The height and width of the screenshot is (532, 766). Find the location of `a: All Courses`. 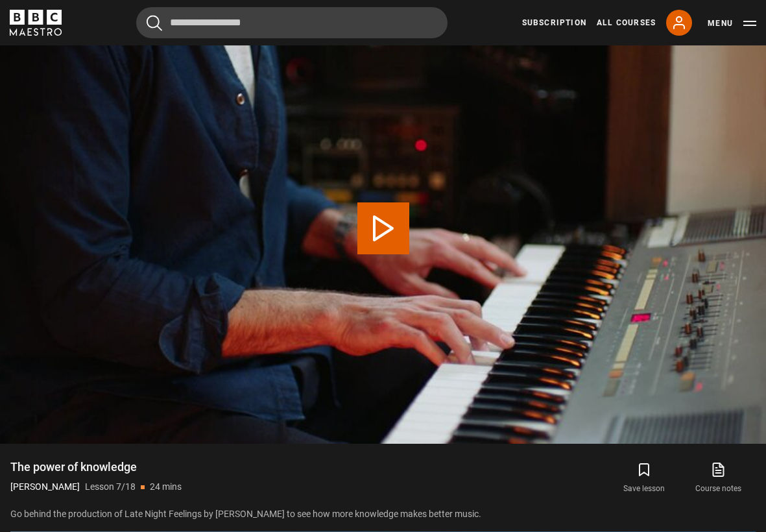

a: All Courses is located at coordinates (626, 23).